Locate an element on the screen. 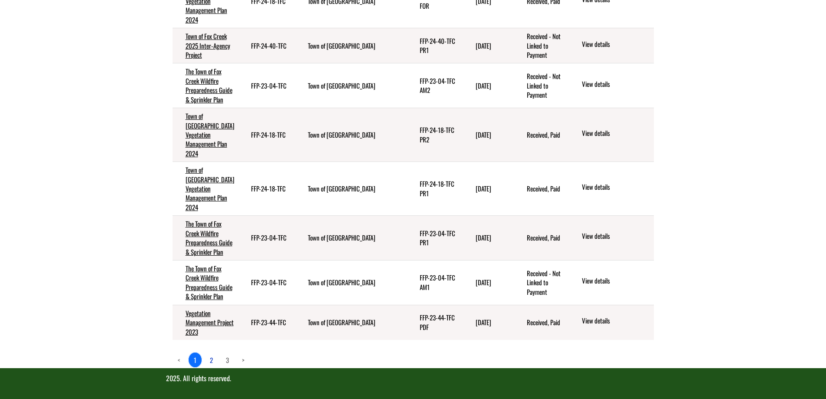 The height and width of the screenshot is (399, 826). td: FFP-24-40-TFC PR1 is located at coordinates (435, 46).